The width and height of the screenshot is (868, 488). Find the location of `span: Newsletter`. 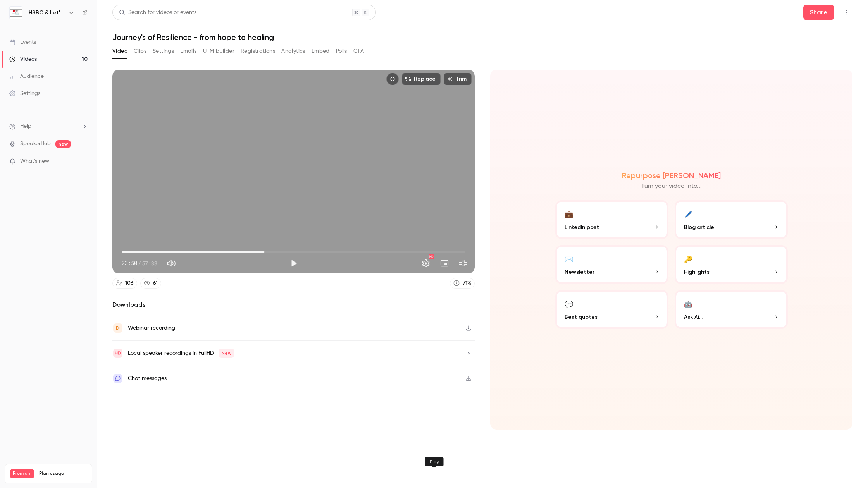

span: Newsletter is located at coordinates (579, 272).